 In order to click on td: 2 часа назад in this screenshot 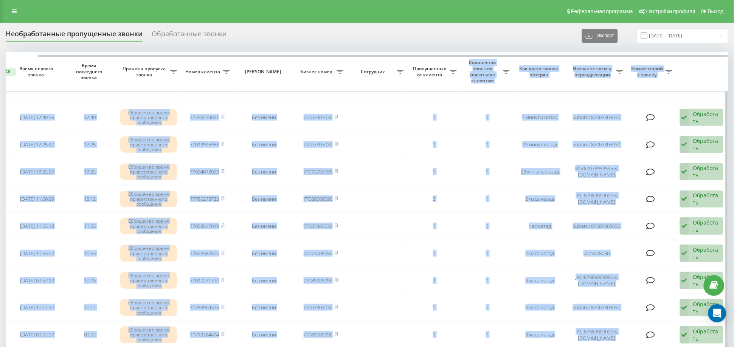, I will do `click(540, 254)`.